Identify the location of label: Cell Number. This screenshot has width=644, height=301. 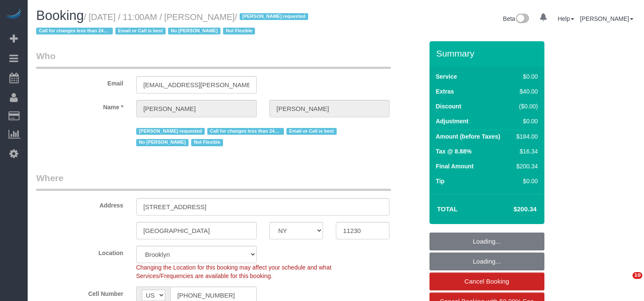
(80, 292).